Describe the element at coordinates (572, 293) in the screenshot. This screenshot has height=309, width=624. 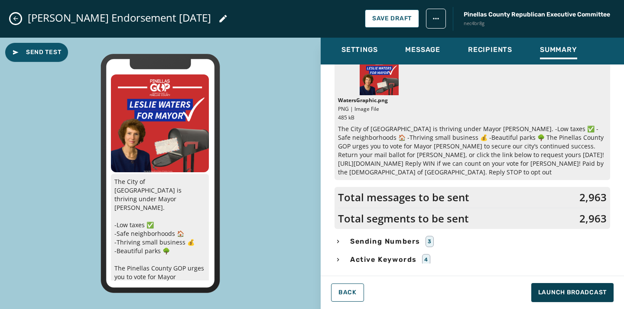
I see `span: Launch Broadcast` at that location.